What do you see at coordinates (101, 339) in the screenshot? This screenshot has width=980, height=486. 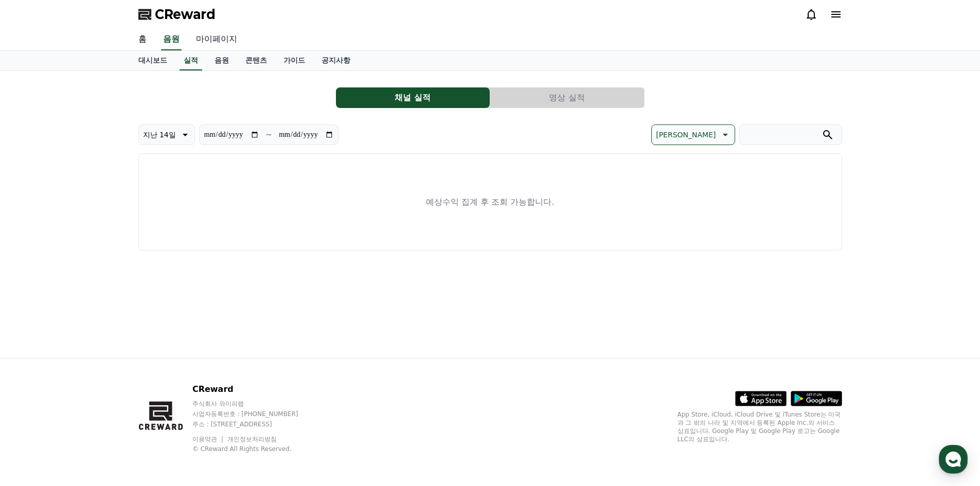 I see `a: 대화` at bounding box center [101, 339].